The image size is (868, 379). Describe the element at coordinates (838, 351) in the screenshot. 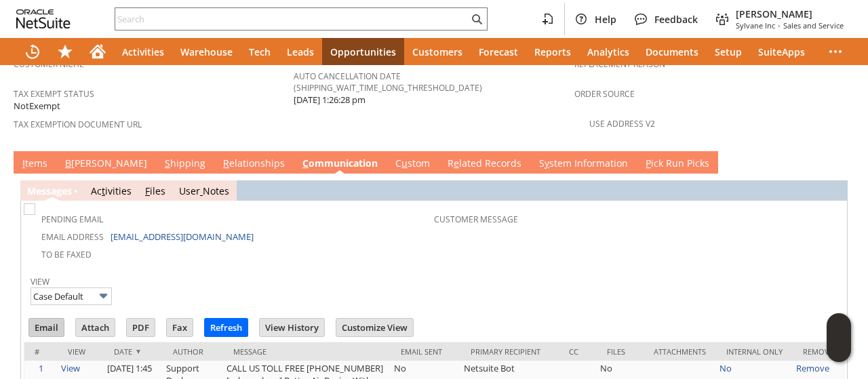

I see `span: Oracle Guided Learning Widget. To move around, please hold and drag` at that location.